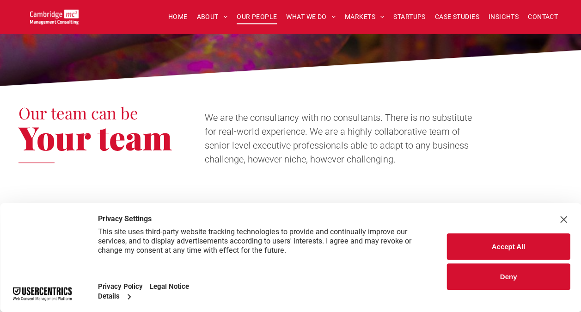 The image size is (581, 312). Describe the element at coordinates (78, 112) in the screenshot. I see `span: Our team can be` at that location.